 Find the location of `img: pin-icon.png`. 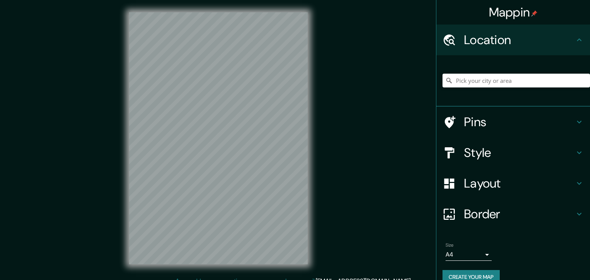

img: pin-icon.png is located at coordinates (534, 13).